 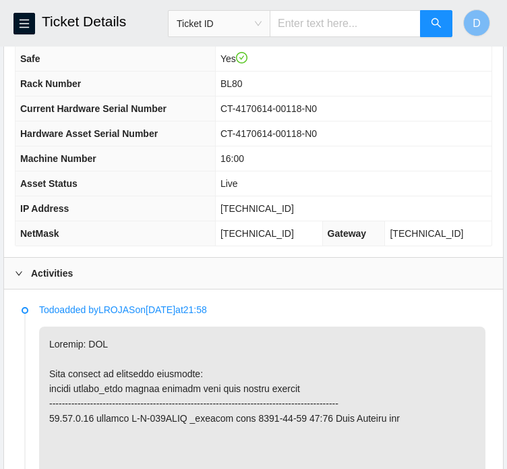 What do you see at coordinates (19, 273) in the screenshot?
I see `span: right` at bounding box center [19, 273].